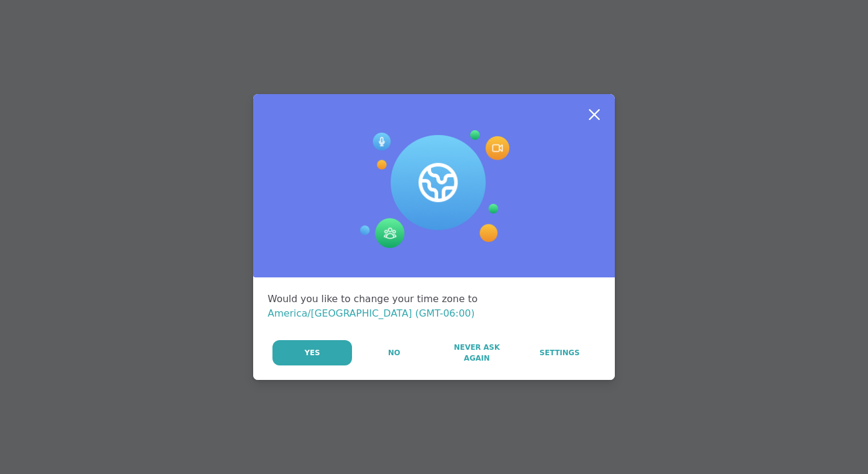 Image resolution: width=868 pixels, height=474 pixels. What do you see at coordinates (394, 353) in the screenshot?
I see `button: No` at bounding box center [394, 353].